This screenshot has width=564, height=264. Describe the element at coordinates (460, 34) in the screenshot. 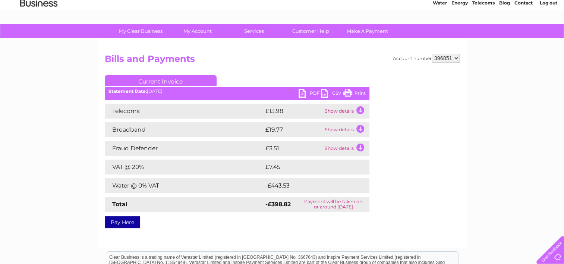

I see `a: Energy` at that location.